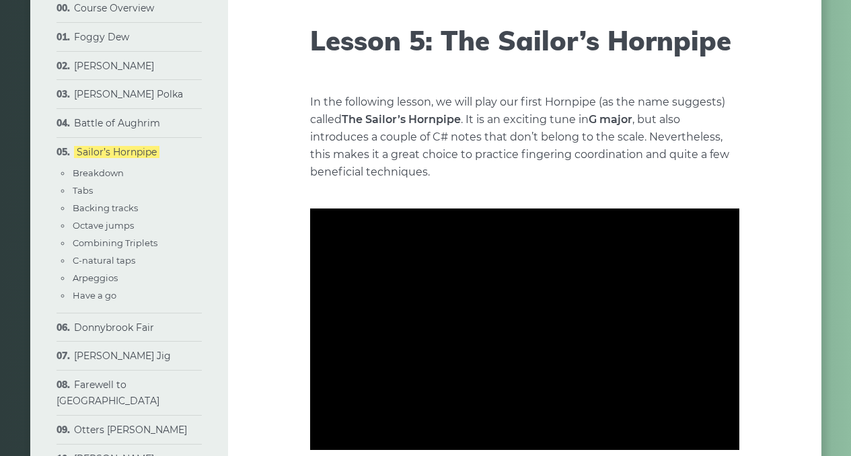 The image size is (851, 456). I want to click on a: Foggy Dew, so click(102, 37).